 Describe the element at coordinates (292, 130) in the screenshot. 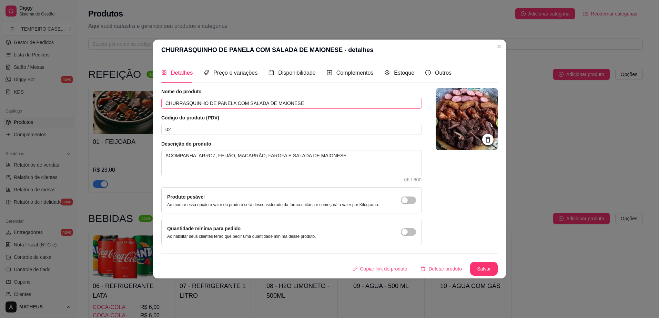

I see `input: Ex.: 123` at that location.